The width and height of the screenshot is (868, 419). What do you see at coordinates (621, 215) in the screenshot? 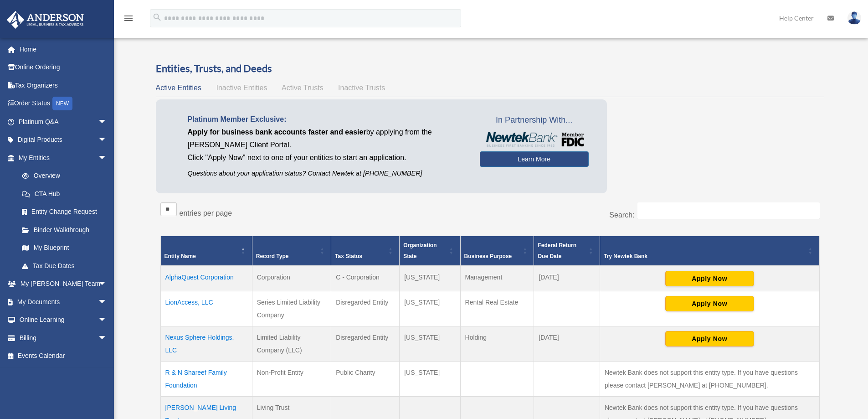
I see `label: Search:` at bounding box center [621, 215].